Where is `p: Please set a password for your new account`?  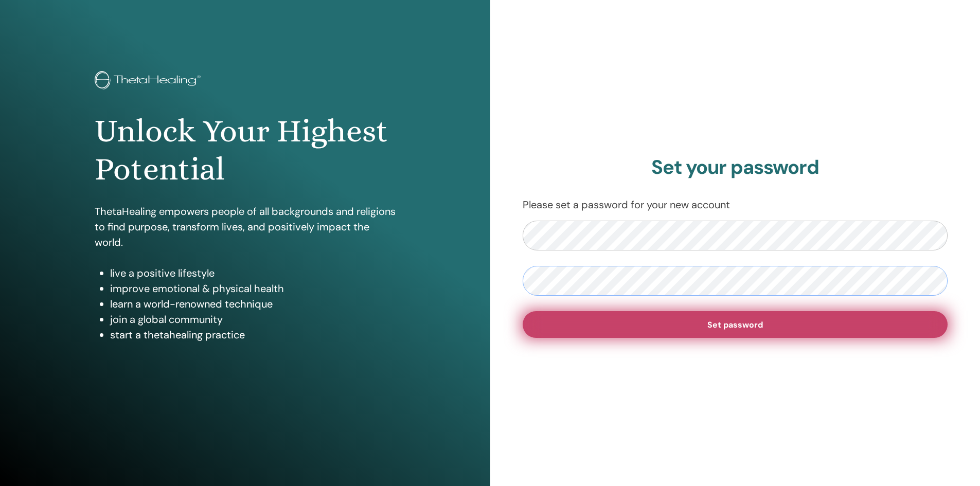
p: Please set a password for your new account is located at coordinates (735, 204).